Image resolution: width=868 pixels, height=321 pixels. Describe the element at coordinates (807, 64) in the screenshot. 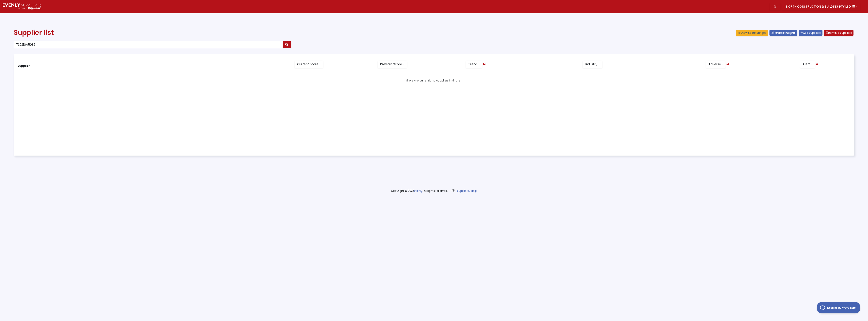

I see `a: Alert` at that location.